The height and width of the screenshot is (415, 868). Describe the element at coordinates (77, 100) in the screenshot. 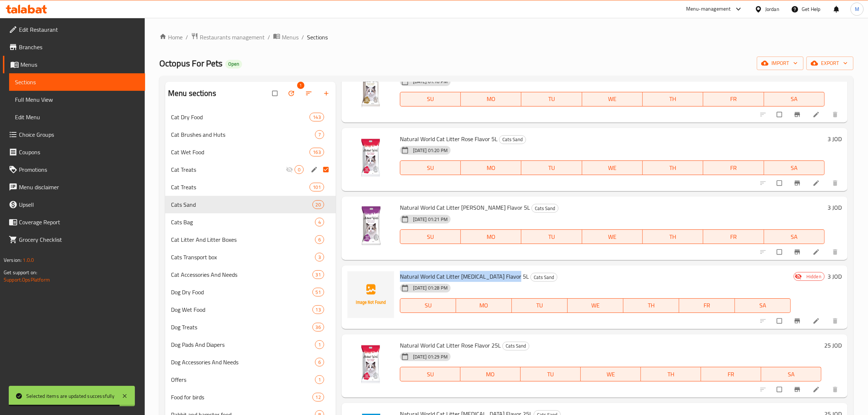

I see `a: Full Menu View` at that location.